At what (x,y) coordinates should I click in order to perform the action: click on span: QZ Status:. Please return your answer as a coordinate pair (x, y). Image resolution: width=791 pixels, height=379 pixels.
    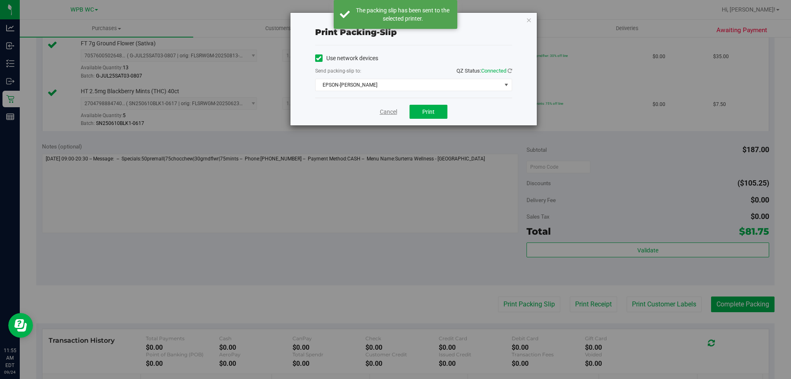
    Looking at the image, I should click on (484, 70).